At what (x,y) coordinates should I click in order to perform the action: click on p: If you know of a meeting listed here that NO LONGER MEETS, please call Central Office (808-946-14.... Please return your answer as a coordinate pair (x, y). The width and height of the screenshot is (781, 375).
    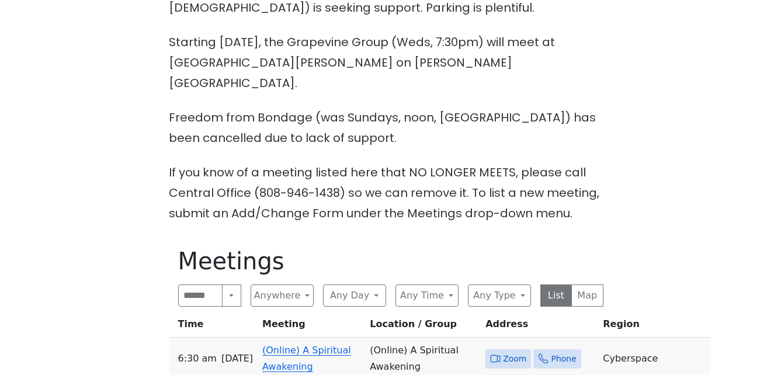
    Looking at the image, I should click on (391, 193).